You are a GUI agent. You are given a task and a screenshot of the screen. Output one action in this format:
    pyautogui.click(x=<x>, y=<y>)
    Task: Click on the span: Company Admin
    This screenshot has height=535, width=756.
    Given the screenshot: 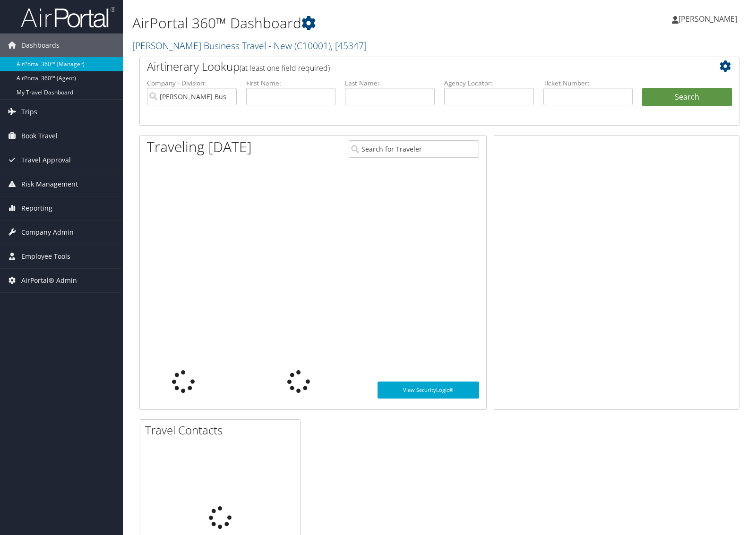 What is the action you would take?
    pyautogui.click(x=47, y=232)
    